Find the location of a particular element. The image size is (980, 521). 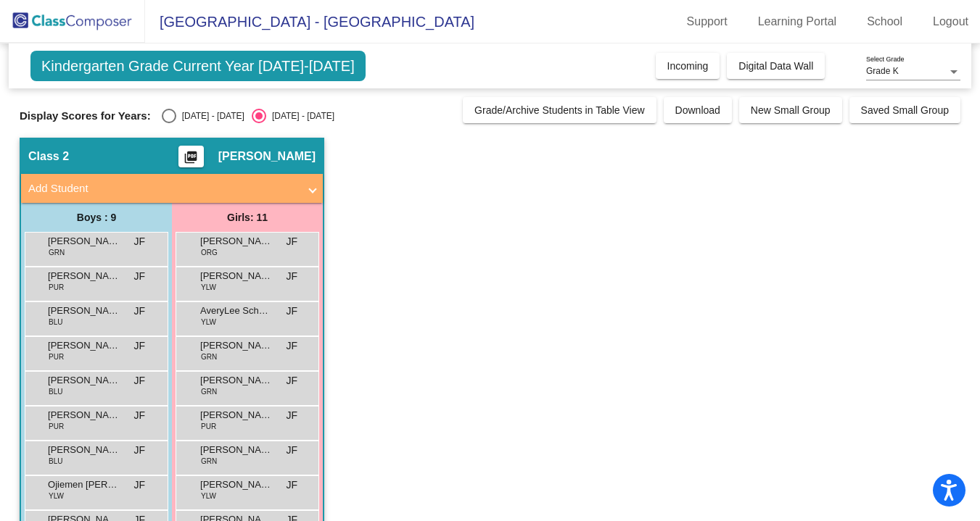

mat-panel-title: Add Student is located at coordinates (163, 188).